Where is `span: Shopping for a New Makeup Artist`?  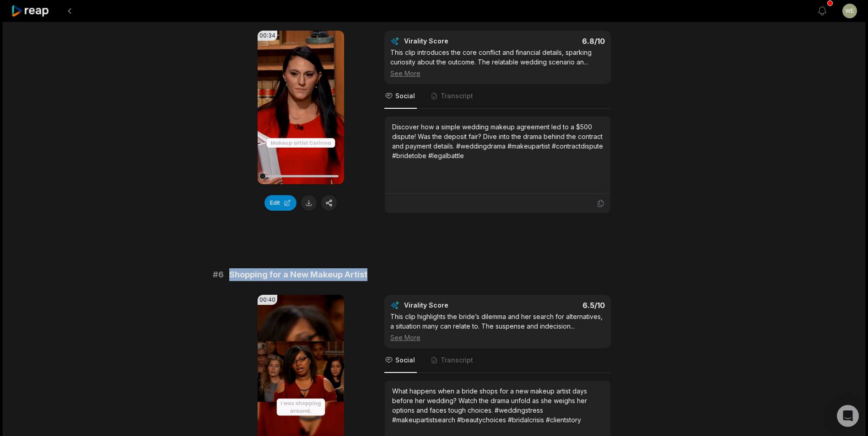 span: Shopping for a New Makeup Artist is located at coordinates (298, 274).